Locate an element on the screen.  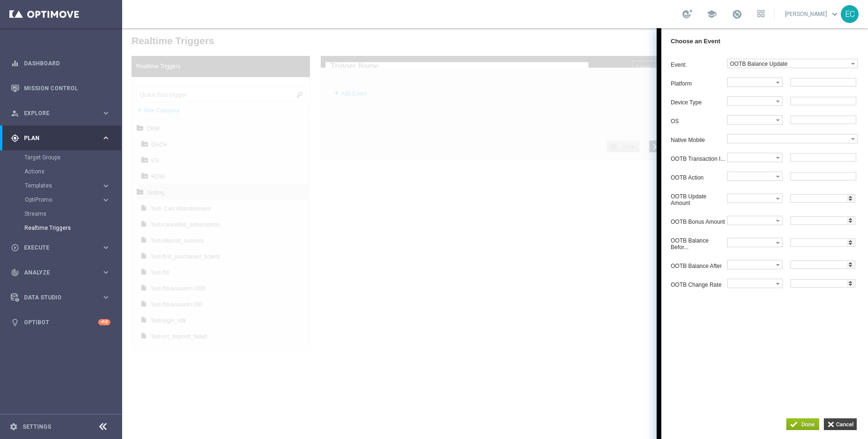
div: track_changes Analyze keyboard_arrow_right is located at coordinates (60, 273).